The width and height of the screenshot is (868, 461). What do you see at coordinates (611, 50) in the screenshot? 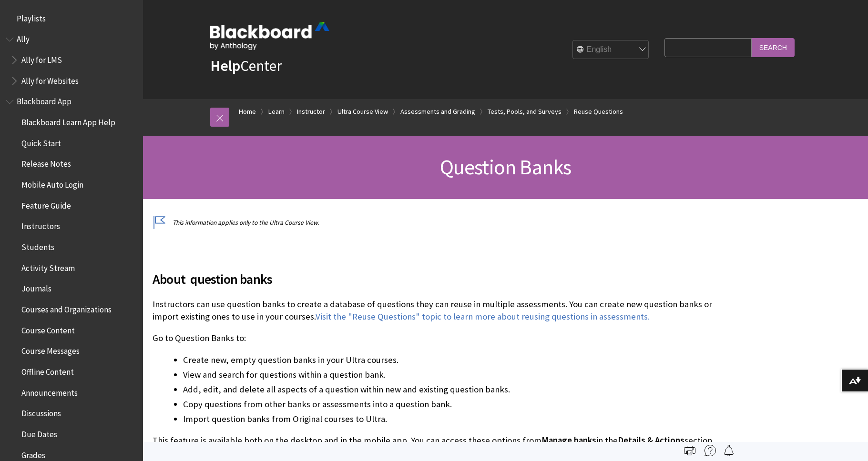
I see `select: Site Language Selector` at bounding box center [611, 50].